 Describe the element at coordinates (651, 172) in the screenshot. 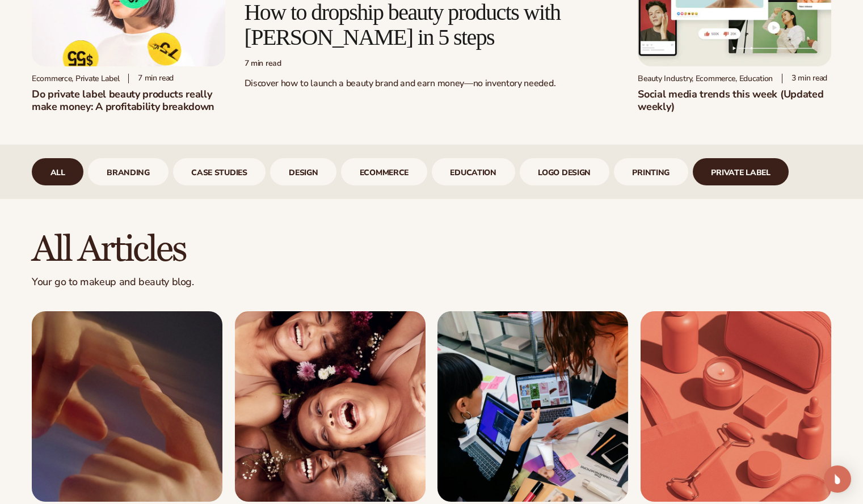

I see `a: printing` at that location.